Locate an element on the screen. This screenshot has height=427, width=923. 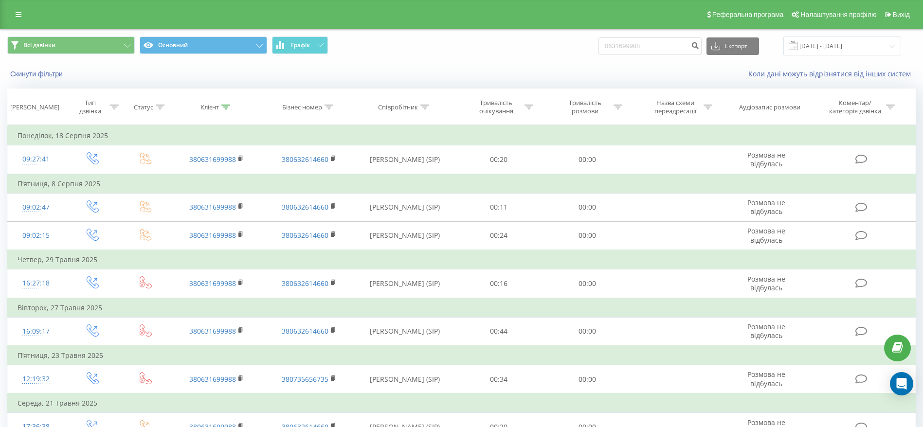
button: Основний is located at coordinates (203, 45).